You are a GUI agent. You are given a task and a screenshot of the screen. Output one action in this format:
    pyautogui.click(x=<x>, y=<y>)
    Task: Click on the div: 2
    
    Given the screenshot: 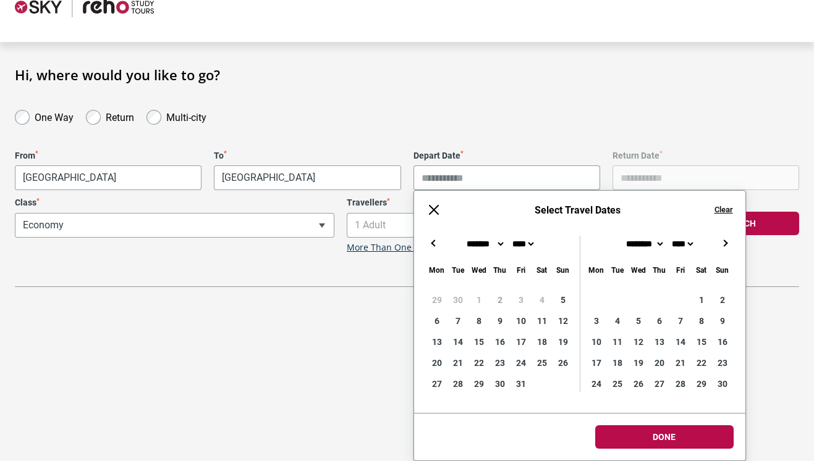 What is the action you would take?
    pyautogui.click(x=722, y=300)
    